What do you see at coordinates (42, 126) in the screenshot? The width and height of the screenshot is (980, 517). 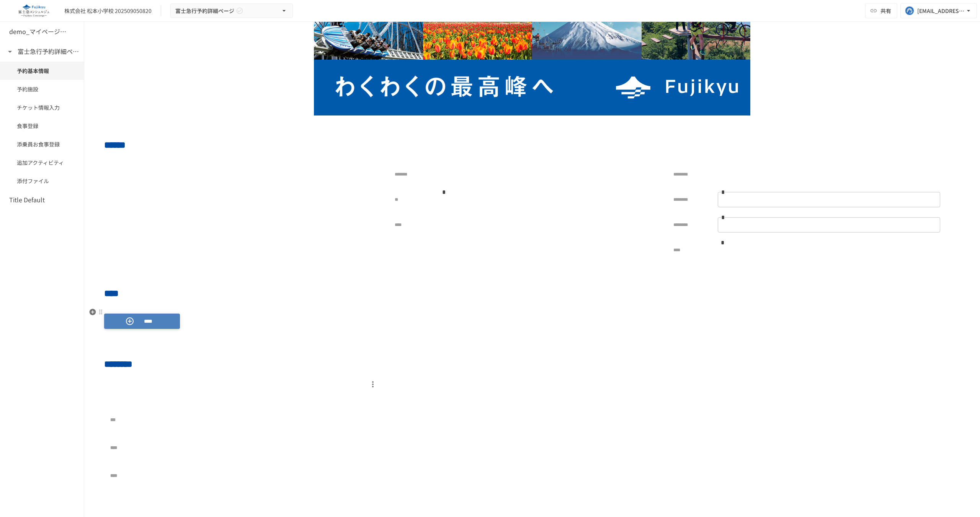 I see `span: 食事登録` at bounding box center [42, 126].